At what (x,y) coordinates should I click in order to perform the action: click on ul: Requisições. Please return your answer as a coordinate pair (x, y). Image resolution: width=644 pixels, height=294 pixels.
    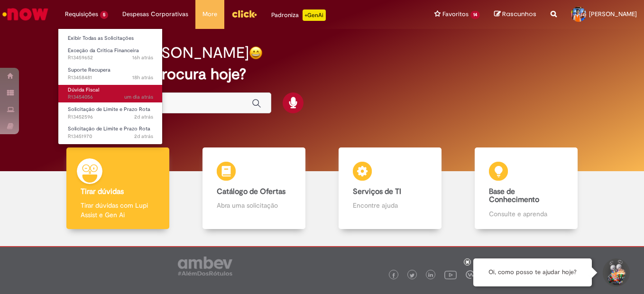
    Looking at the image, I should click on (110, 86).